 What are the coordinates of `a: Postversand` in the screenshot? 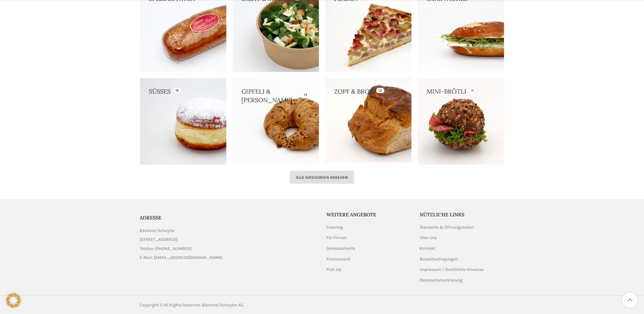 It's located at (339, 259).